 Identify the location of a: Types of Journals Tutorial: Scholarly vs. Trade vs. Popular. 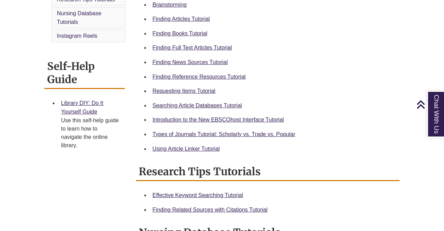
(224, 134).